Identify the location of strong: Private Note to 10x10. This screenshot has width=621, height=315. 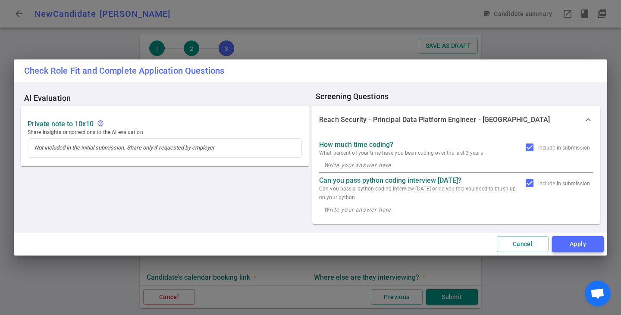
(60, 124).